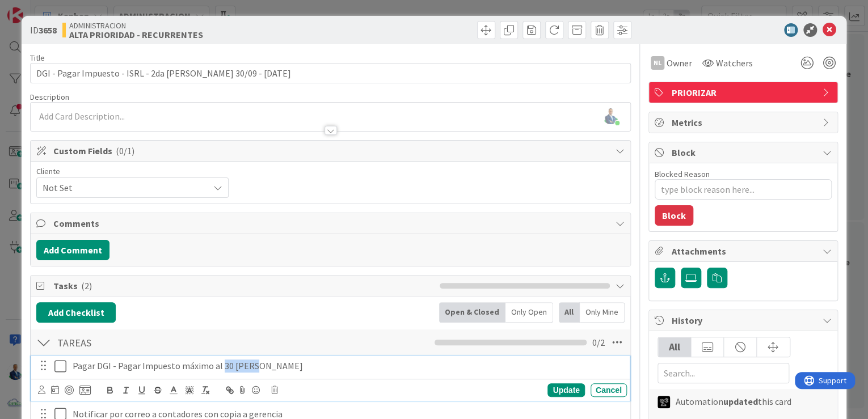  What do you see at coordinates (682, 174) in the screenshot?
I see `label: Blocked Reason` at bounding box center [682, 174].